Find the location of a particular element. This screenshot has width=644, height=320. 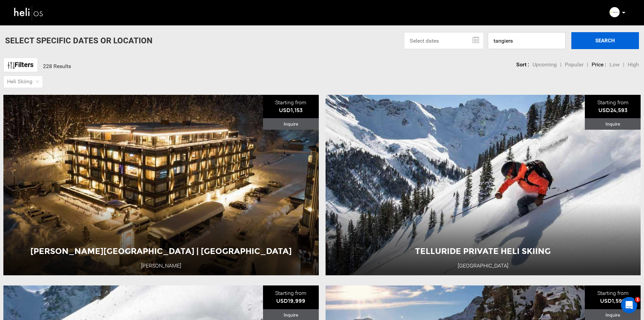

span: 1 is located at coordinates (638, 300).